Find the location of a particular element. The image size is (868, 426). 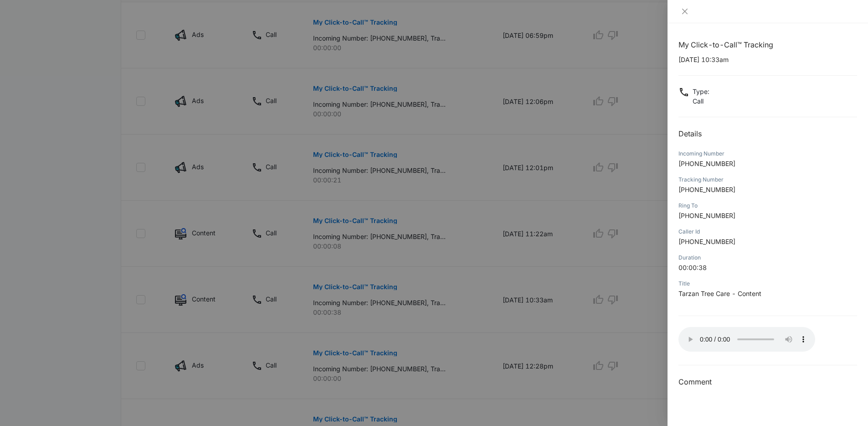

h1: My Click-to-Call™ Tracking is located at coordinates (768, 45).